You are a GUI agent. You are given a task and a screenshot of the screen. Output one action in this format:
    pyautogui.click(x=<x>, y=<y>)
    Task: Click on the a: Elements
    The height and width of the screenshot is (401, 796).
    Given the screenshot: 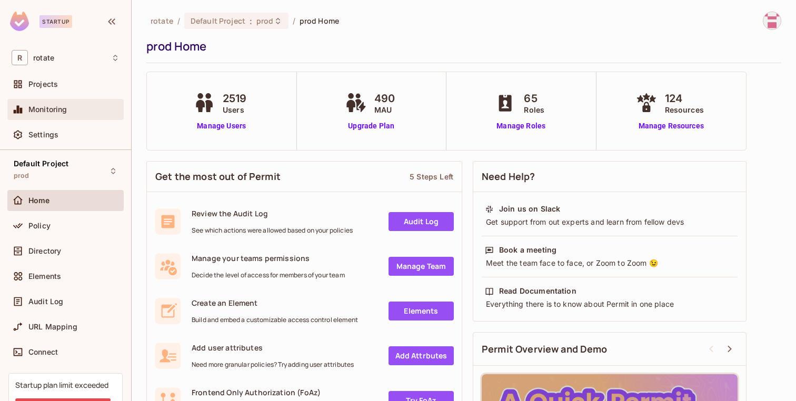 What is the action you would take?
    pyautogui.click(x=421, y=311)
    